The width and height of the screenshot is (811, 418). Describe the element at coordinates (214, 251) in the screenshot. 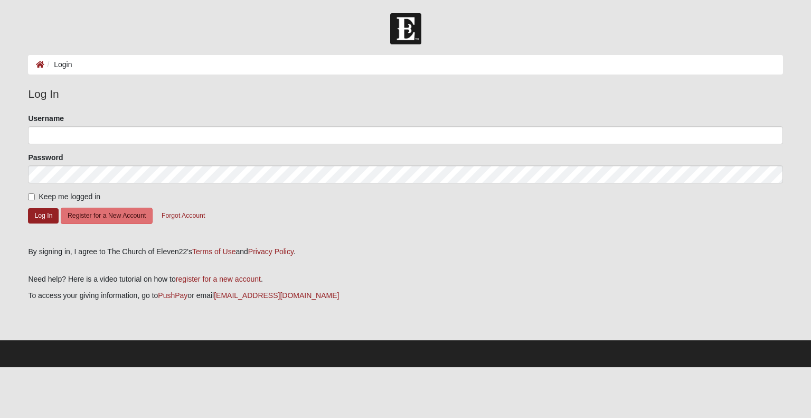

I see `a: Terms of Use` at that location.